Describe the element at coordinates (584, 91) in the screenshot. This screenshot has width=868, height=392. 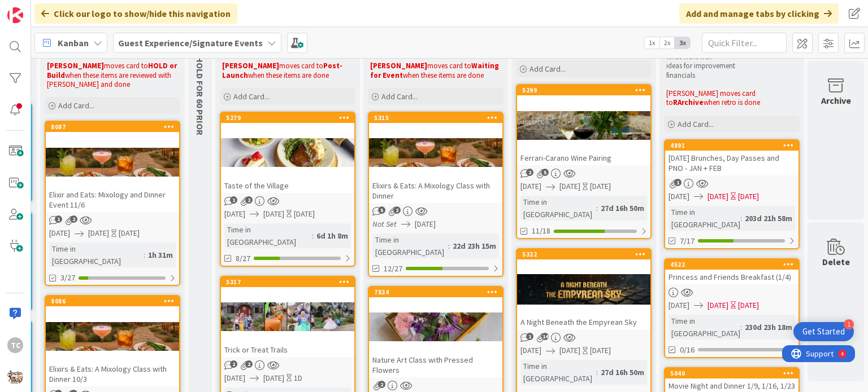
I see `div: 5299` at that location.